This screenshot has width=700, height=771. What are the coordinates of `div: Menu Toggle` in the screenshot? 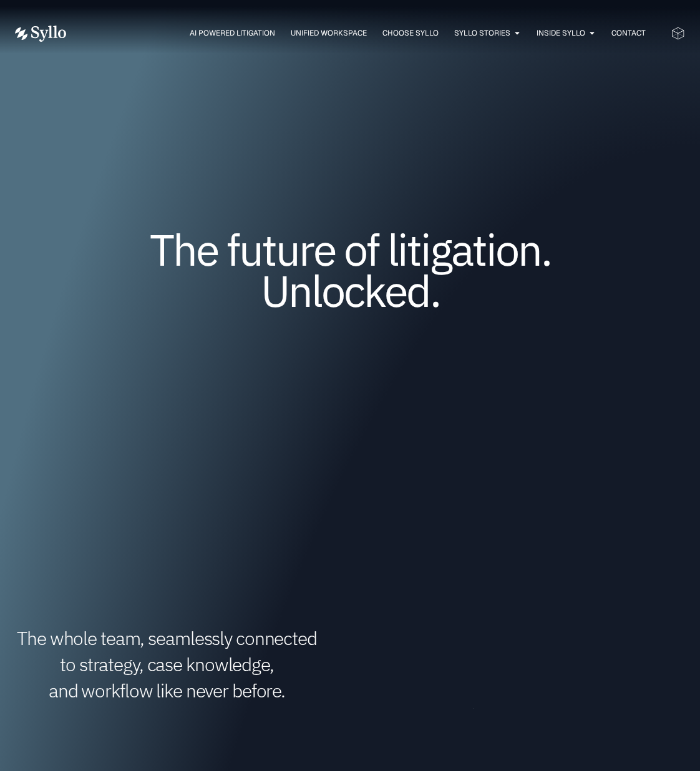 It's located at (368, 33).